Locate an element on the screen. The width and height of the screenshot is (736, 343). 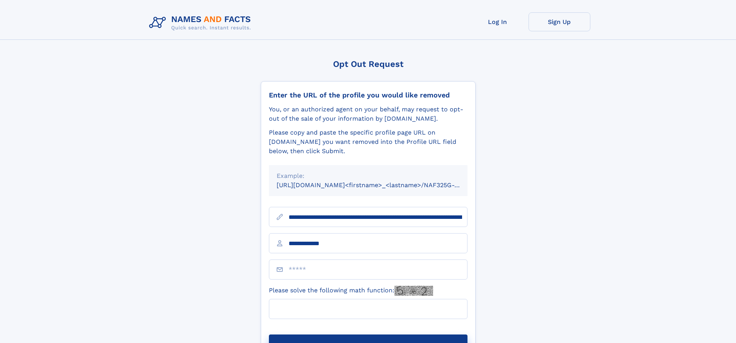
img: Logo Names and Facts is located at coordinates (202, 23).